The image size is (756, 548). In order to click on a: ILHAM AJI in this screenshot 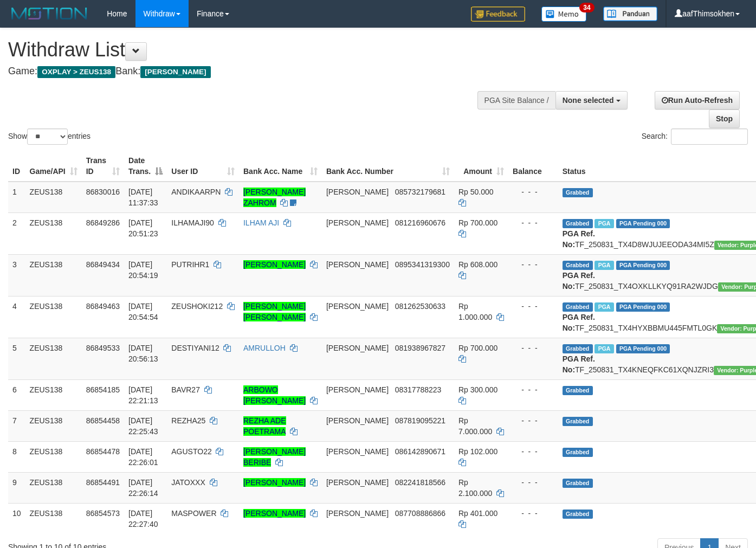, I will do `click(261, 223)`.